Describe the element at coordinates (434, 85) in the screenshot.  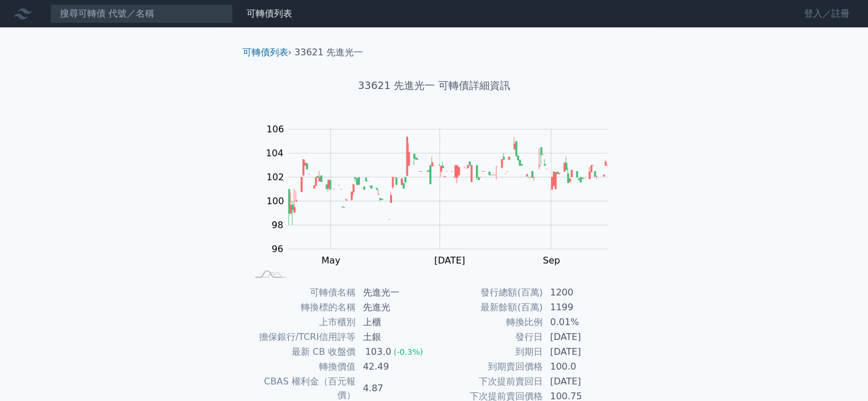
I see `h1: 33621 先進光一 可轉債詳細資訊` at that location.